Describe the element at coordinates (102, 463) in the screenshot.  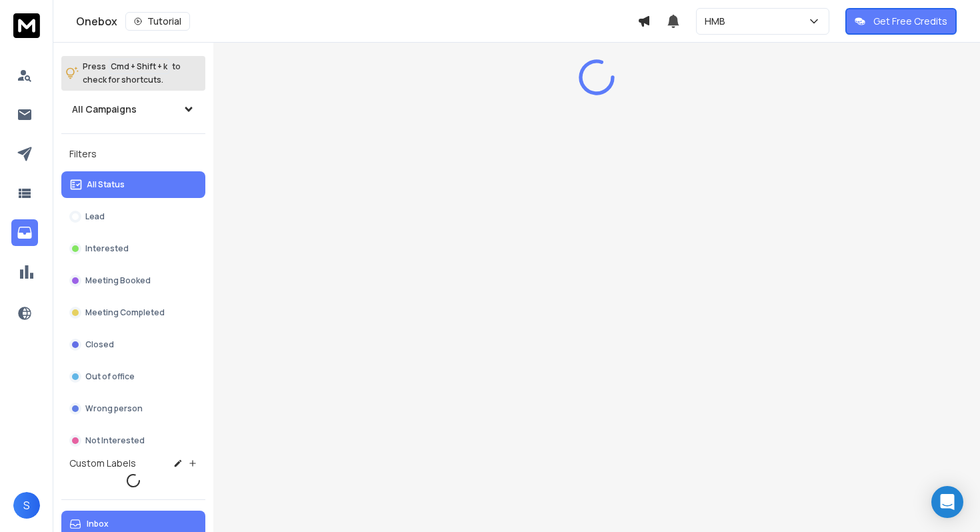
I see `h3: Custom Labels` at that location.